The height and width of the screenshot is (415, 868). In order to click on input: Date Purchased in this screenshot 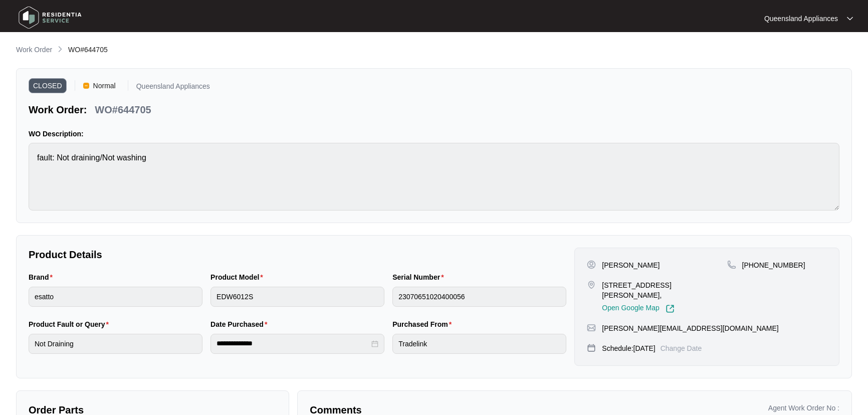, I will do `click(292, 343)`.